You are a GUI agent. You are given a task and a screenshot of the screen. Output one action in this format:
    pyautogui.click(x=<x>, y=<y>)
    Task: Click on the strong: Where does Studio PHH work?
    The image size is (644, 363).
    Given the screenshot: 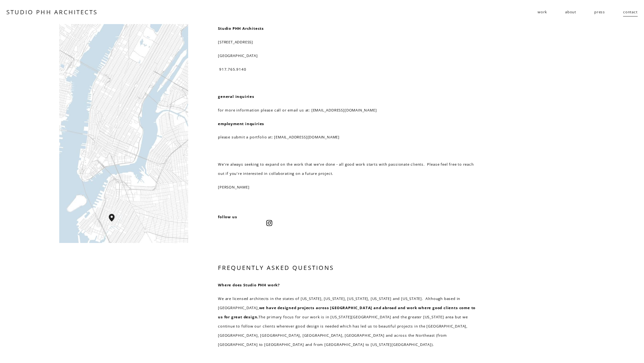 What is the action you would take?
    pyautogui.click(x=249, y=285)
    